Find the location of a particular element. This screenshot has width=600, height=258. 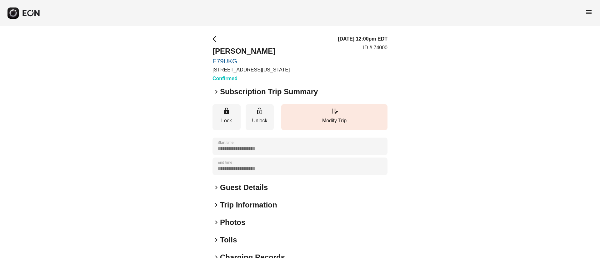

span: edit_road is located at coordinates (334, 111).